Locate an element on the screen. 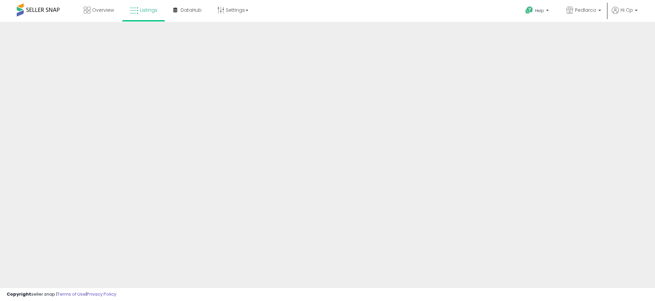 The image size is (655, 301). span: Pedlarco is located at coordinates (586, 10).